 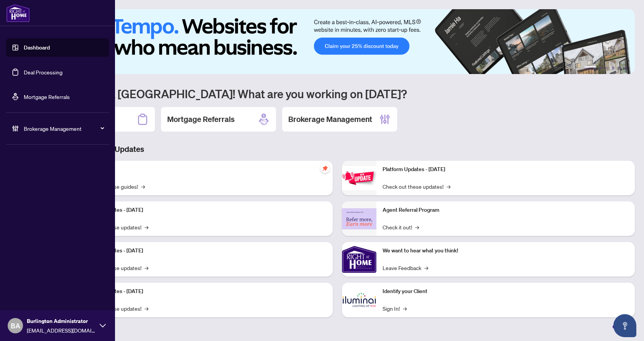 I want to click on img: Identify your Client, so click(x=359, y=300).